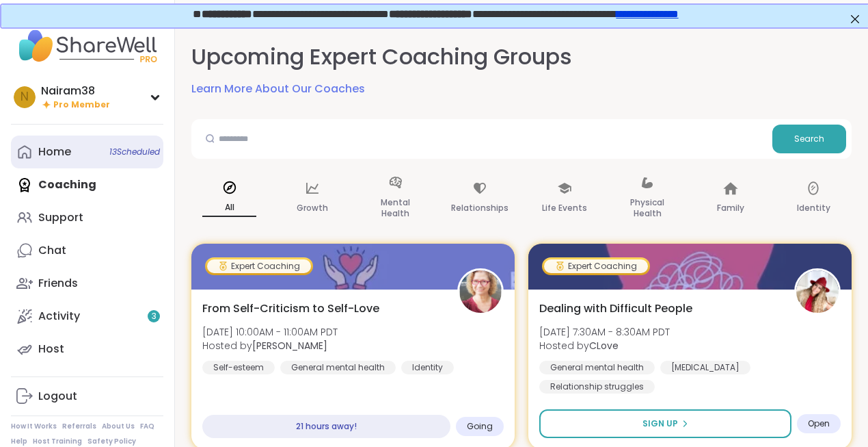 The image size is (868, 447). What do you see at coordinates (819, 423) in the screenshot?
I see `span: Open` at bounding box center [819, 423].